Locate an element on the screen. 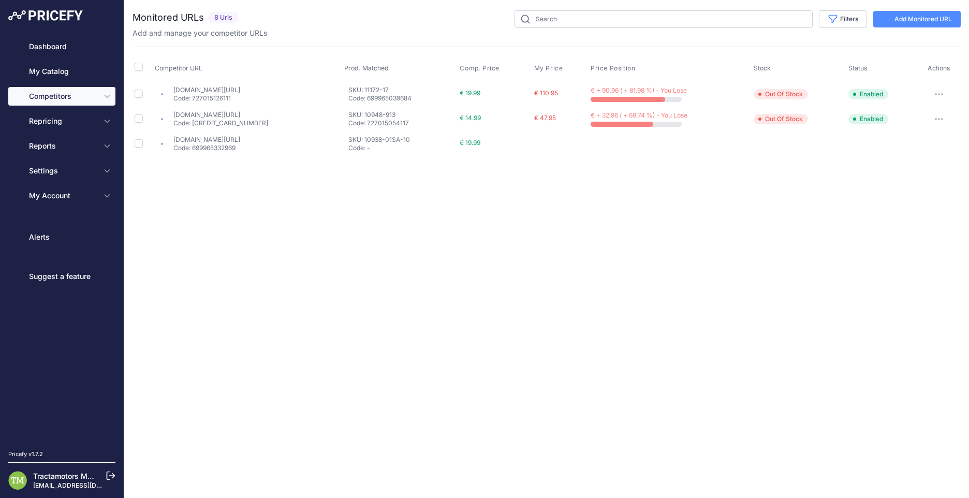 Image resolution: width=969 pixels, height=498 pixels. p: Add and manage your competitor URLs is located at coordinates (200, 33).